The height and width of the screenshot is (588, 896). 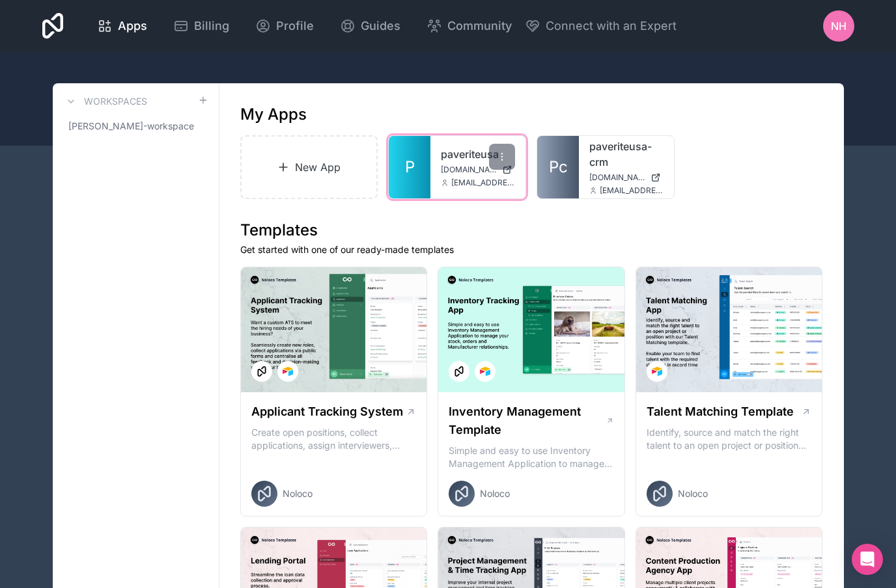 What do you see at coordinates (334, 439) in the screenshot?
I see `p: Create open positions, collect applications, assign interviewers, centralise candidate feedback a...` at bounding box center [334, 439].